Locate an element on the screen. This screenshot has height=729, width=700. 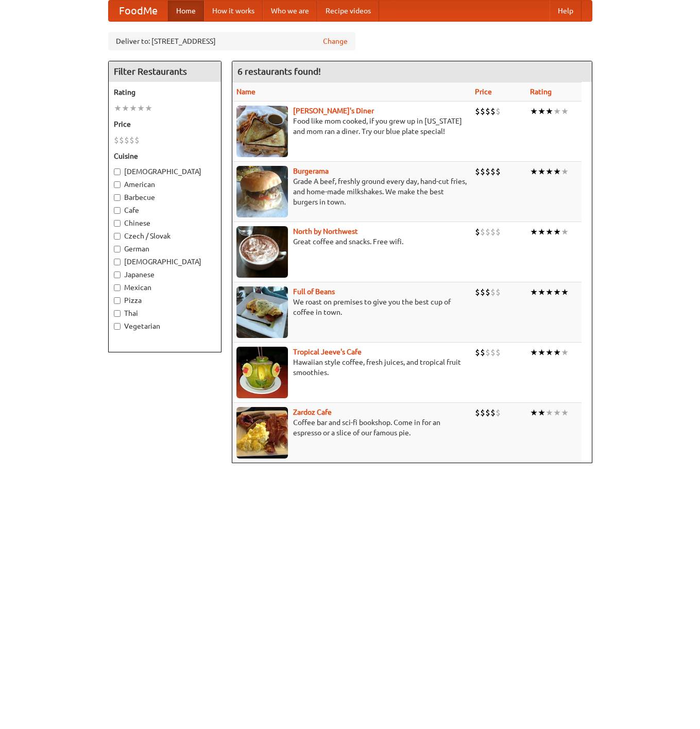
a: Zardoz Cafe is located at coordinates (313, 412).